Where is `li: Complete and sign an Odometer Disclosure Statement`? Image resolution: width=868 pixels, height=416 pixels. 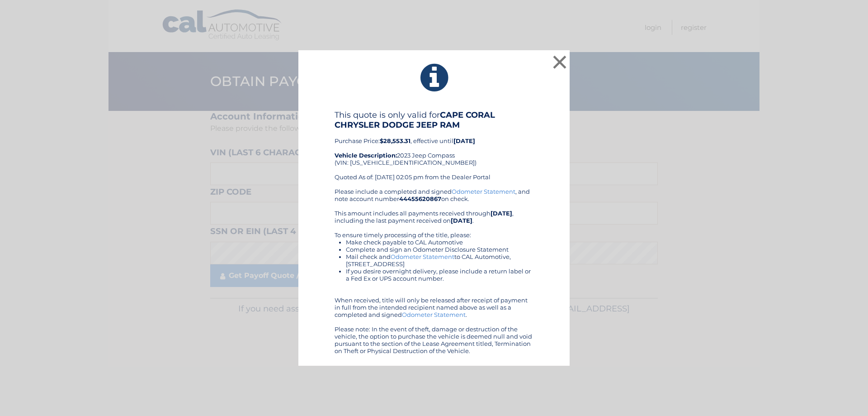 li: Complete and sign an Odometer Disclosure Statement is located at coordinates (440, 249).